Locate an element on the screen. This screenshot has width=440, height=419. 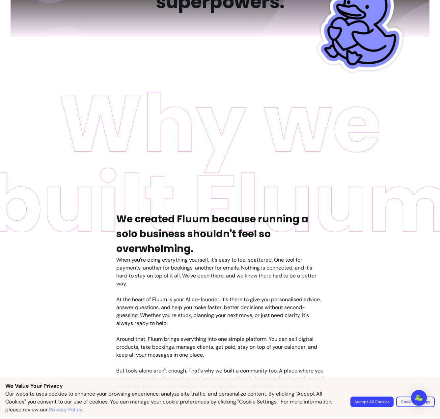
div: When you're doing everything yourself, it's easy to feel scattered. One tool for payments, anothe... is located at coordinates (220, 331).